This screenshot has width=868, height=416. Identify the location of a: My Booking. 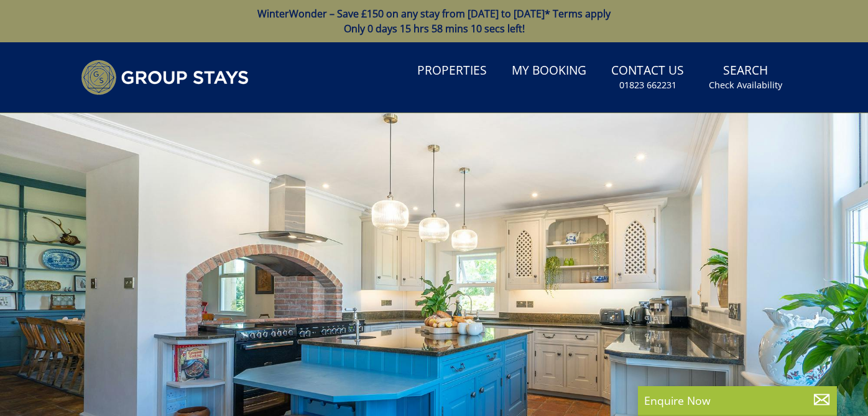
(549, 71).